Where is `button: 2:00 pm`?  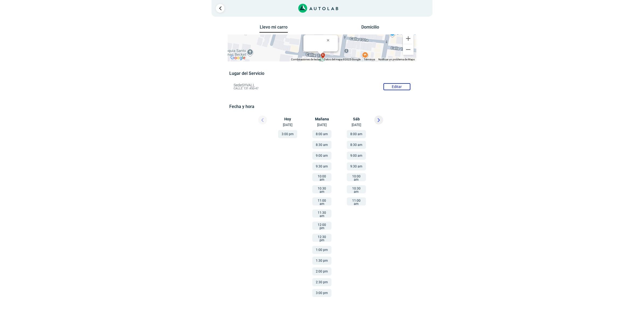 button: 2:00 pm is located at coordinates (322, 271).